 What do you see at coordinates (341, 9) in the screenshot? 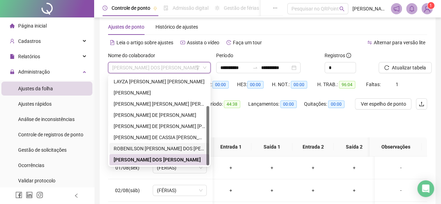
I see `span: search` at bounding box center [341, 9].